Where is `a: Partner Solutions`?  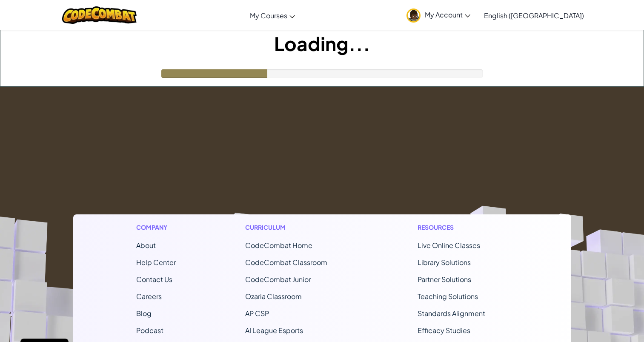 a: Partner Solutions is located at coordinates (444, 279).